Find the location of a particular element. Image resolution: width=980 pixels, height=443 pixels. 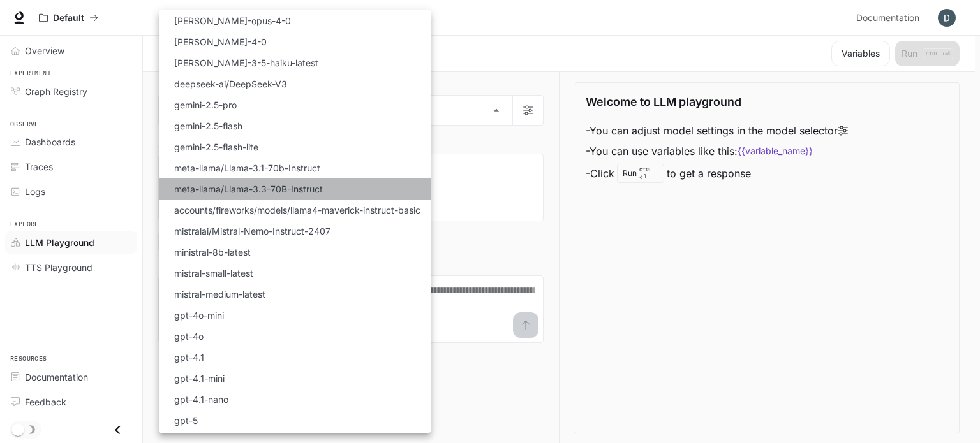

p: mistral-medium-latest is located at coordinates (219, 294).